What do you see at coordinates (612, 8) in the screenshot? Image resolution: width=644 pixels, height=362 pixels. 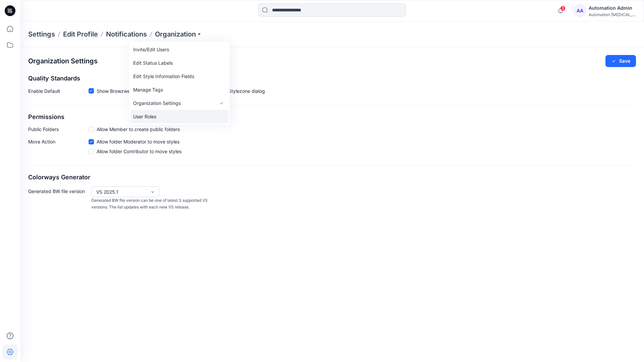 I see `div: Automation Admin` at bounding box center [612, 8].